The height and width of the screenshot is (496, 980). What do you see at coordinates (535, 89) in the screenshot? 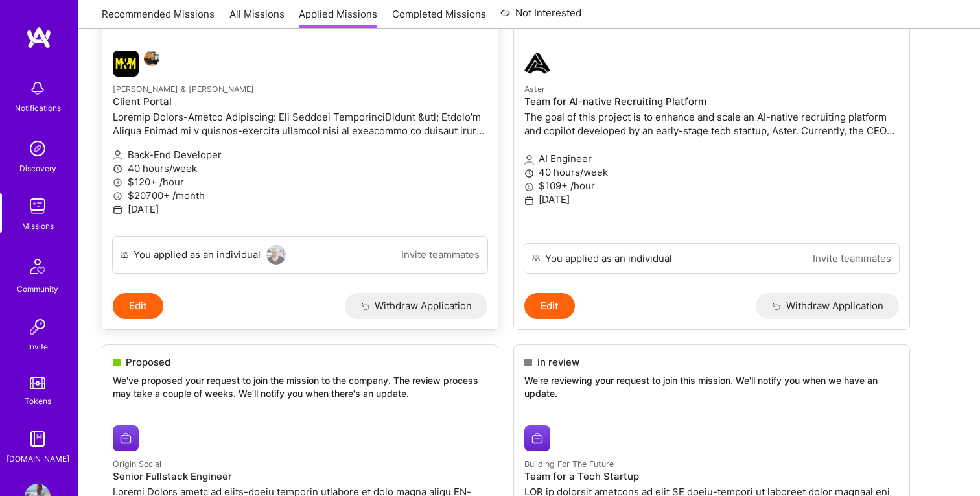
I see `small: Aster` at bounding box center [535, 89].